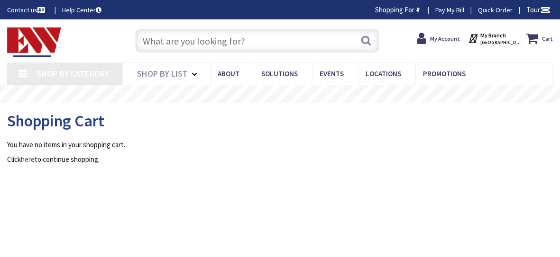 The height and width of the screenshot is (257, 560). What do you see at coordinates (547, 38) in the screenshot?
I see `strong: Cart` at bounding box center [547, 38].